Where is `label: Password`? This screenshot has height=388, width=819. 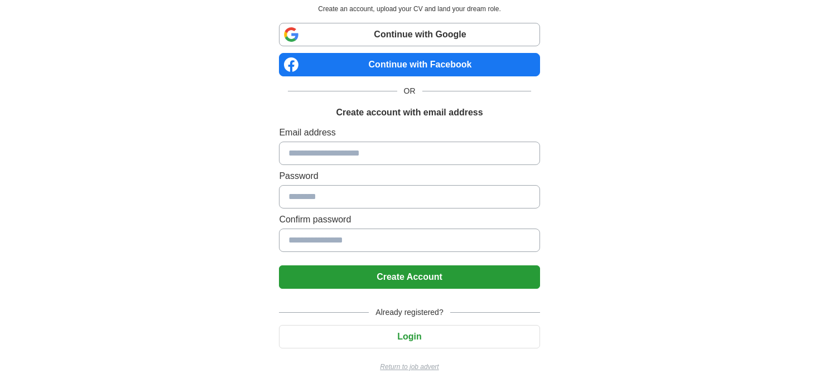
label: Password is located at coordinates (409, 176).